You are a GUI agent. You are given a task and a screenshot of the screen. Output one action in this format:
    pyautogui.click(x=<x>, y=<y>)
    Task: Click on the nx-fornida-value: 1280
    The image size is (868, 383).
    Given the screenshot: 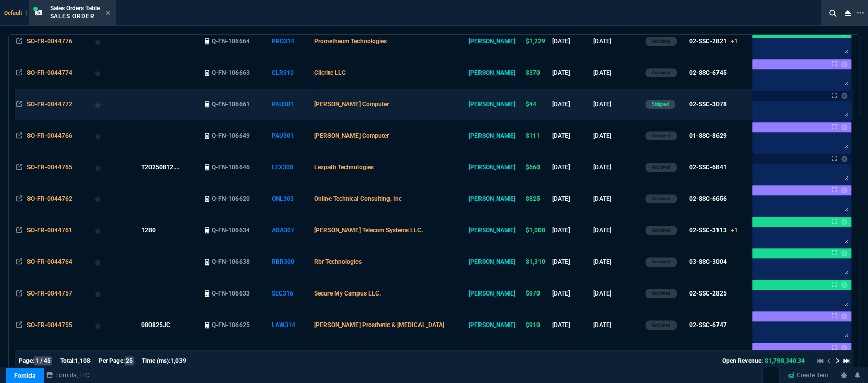 What is the action you would take?
    pyautogui.click(x=172, y=230)
    